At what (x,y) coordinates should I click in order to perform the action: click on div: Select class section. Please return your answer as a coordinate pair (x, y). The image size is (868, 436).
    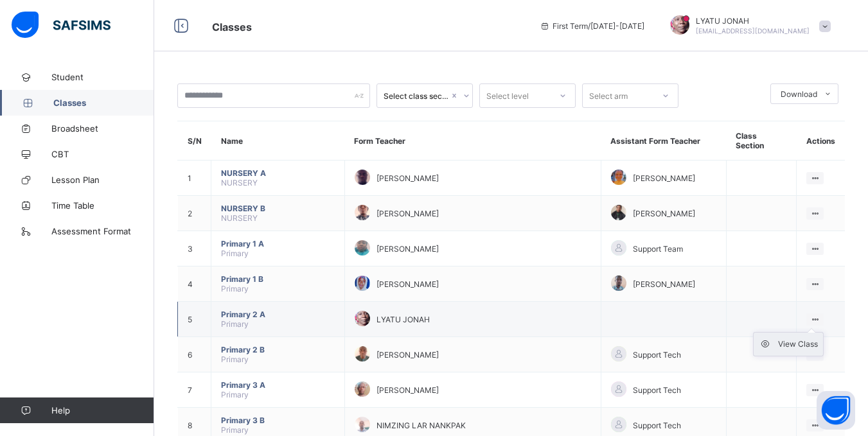
    Looking at the image, I should click on (416, 96).